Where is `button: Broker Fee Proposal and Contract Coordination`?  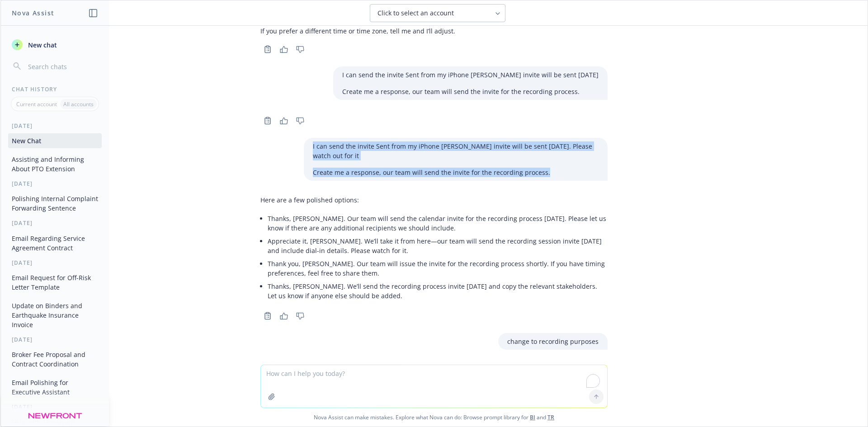
button: Broker Fee Proposal and Contract Coordination is located at coordinates (55, 359).